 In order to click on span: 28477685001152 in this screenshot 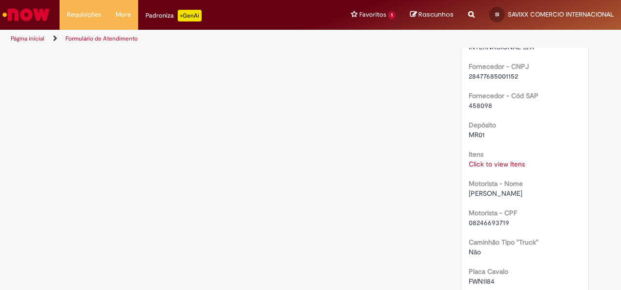, I will do `click(493, 76)`.